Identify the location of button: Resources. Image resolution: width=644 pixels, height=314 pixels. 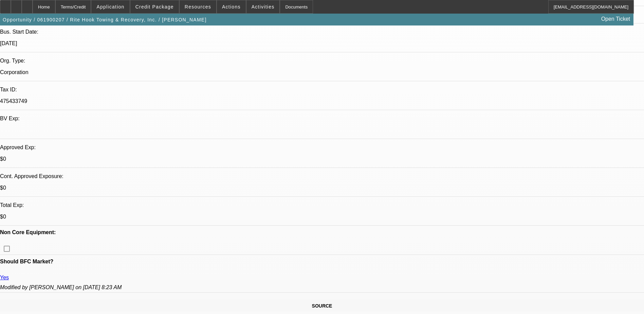
(198, 7).